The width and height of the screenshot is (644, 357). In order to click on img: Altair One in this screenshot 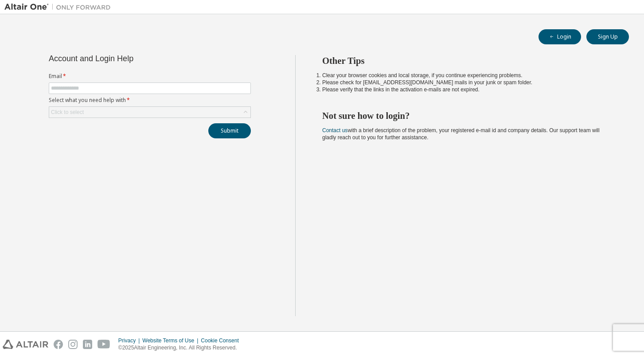, I will do `click(60, 7)`.